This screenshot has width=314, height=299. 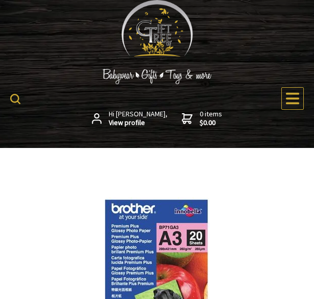 I want to click on span: 0 items, so click(x=211, y=119).